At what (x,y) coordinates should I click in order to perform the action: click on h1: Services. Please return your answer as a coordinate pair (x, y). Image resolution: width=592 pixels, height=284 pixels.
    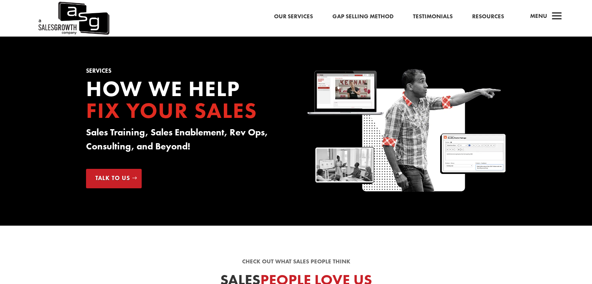
    Looking at the image, I should click on (185, 73).